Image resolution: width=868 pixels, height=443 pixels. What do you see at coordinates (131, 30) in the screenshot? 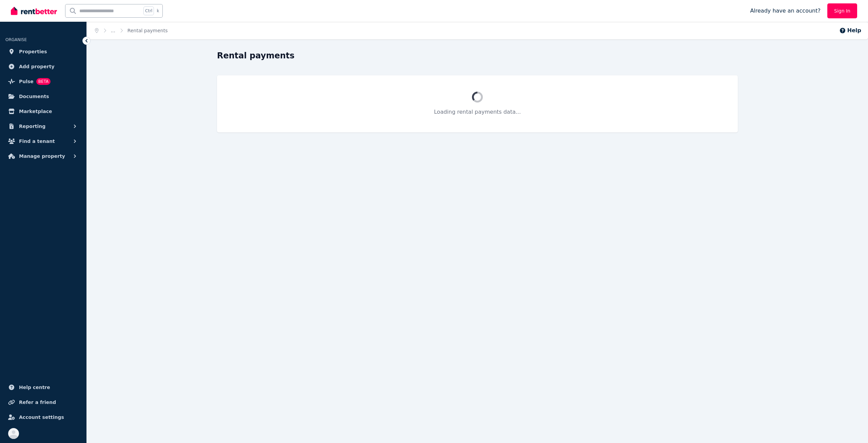
I see `nav: Breadcrumb` at bounding box center [131, 30].